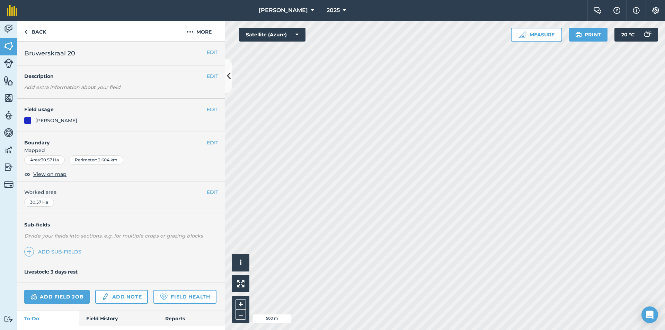 The image size is (665, 330). I want to click on h4: Boundary, so click(112, 139).